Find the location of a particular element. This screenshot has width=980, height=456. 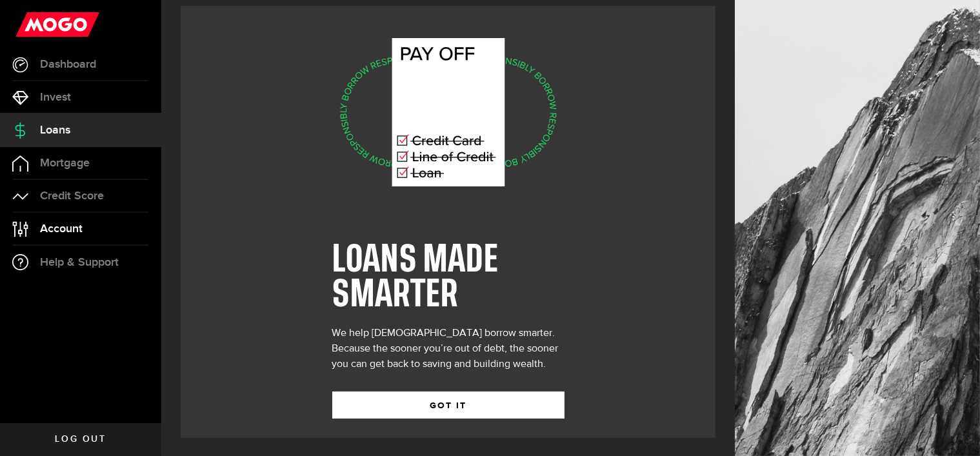

button: Open LiveChat chat widget is located at coordinates (30, 24).